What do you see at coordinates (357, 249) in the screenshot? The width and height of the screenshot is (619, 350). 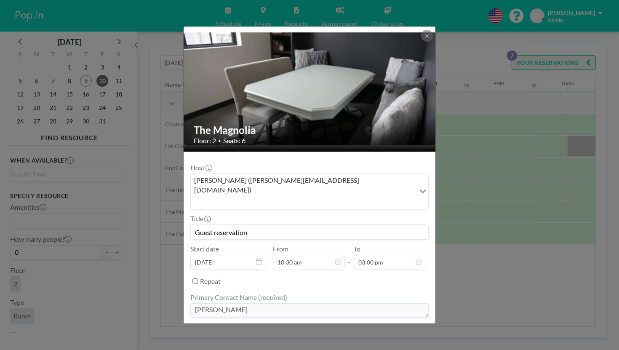 I see `label: To` at bounding box center [357, 249].